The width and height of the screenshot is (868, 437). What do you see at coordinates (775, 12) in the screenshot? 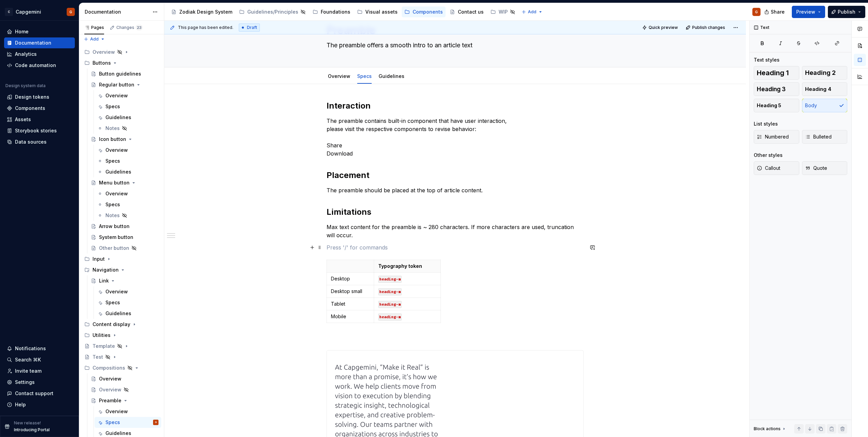
I see `button: Share` at bounding box center [775, 12].